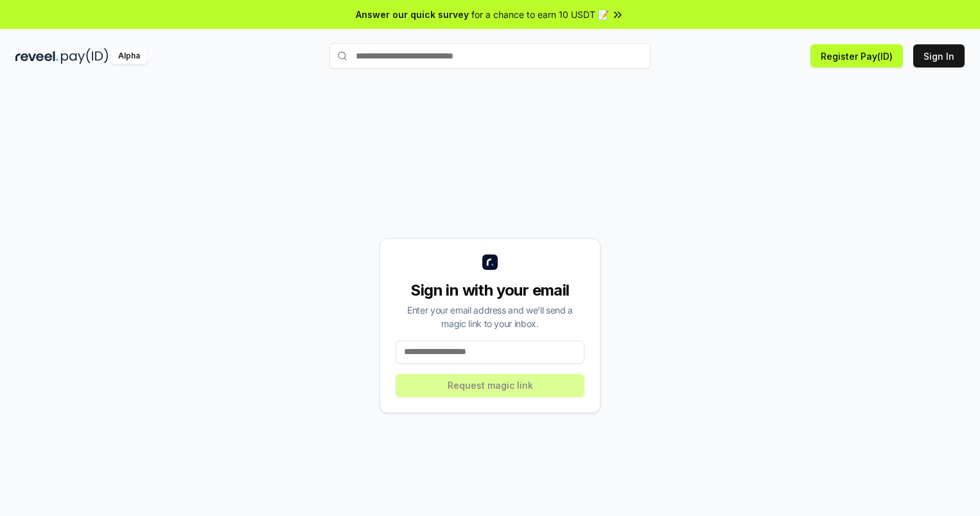  I want to click on button: Sign In, so click(938, 56).